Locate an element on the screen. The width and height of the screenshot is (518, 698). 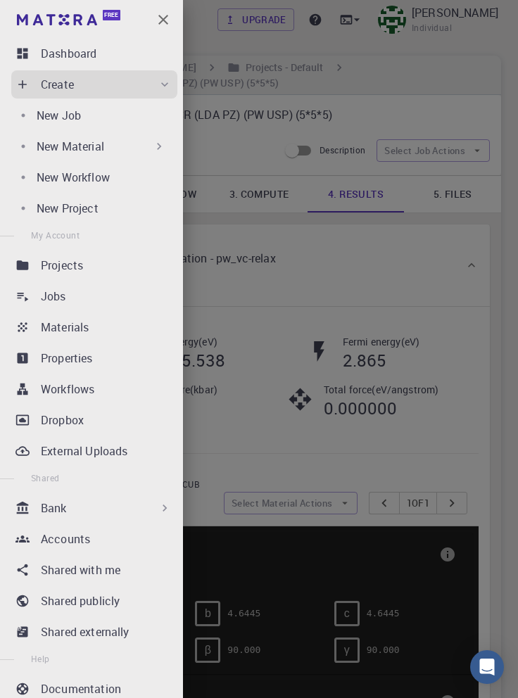
p: Shared publicly is located at coordinates (80, 601).